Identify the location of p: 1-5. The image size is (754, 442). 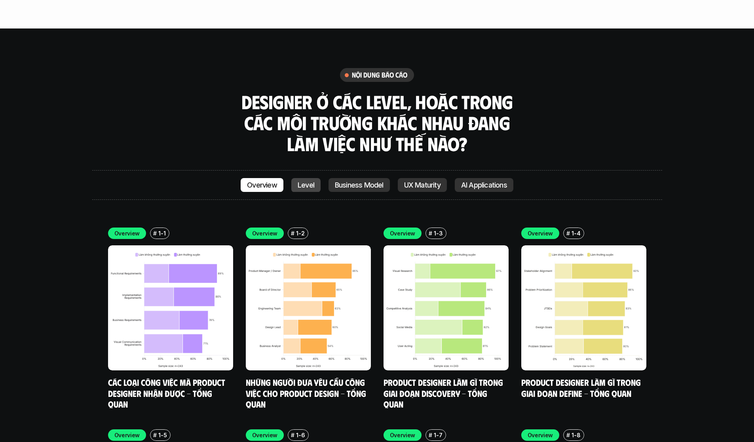
(162, 435).